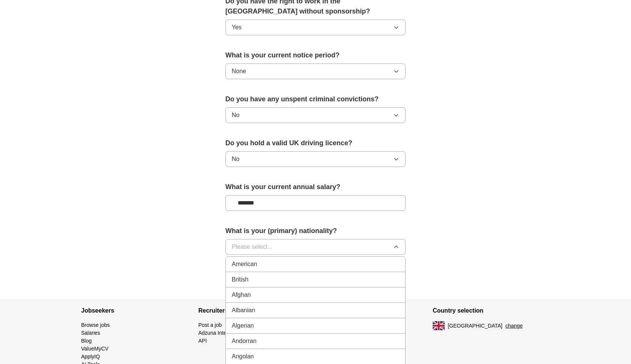 Image resolution: width=631 pixels, height=364 pixels. I want to click on button: Yes, so click(315, 27).